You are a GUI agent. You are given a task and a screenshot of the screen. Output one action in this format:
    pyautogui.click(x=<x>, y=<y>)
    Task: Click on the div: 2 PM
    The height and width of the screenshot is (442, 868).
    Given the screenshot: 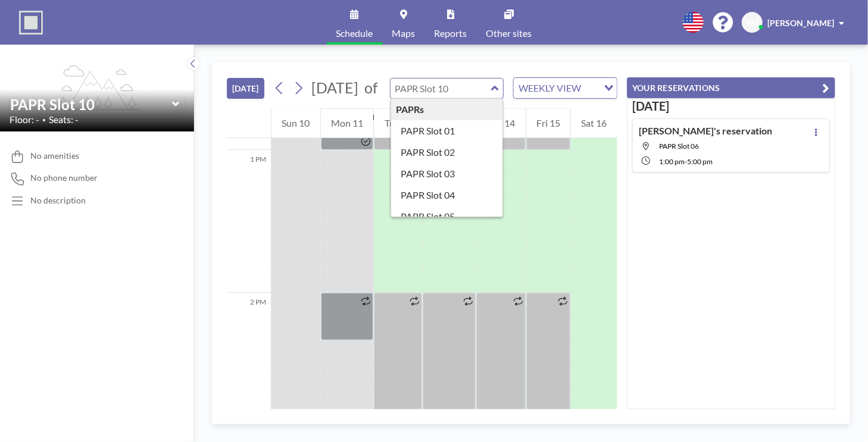 What is the action you would take?
    pyautogui.click(x=249, y=364)
    